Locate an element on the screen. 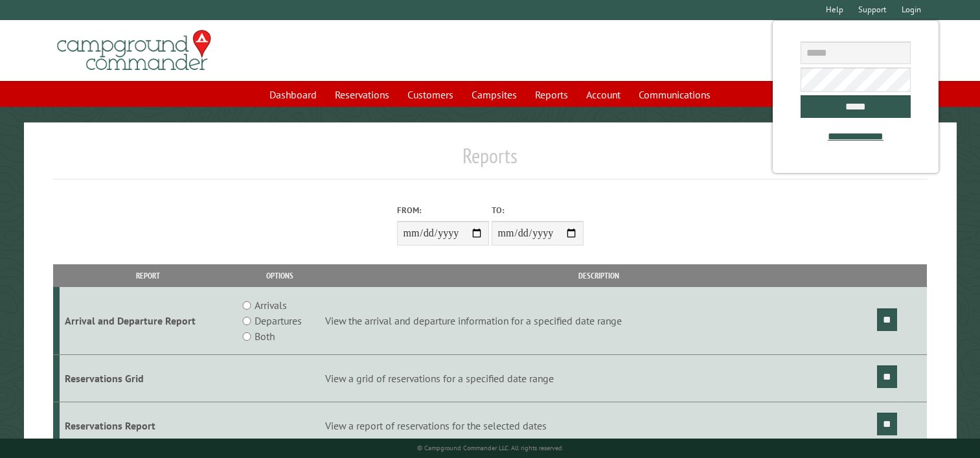 The width and height of the screenshot is (980, 458). td: View a grid of reservations for a specified date range is located at coordinates (599, 378).